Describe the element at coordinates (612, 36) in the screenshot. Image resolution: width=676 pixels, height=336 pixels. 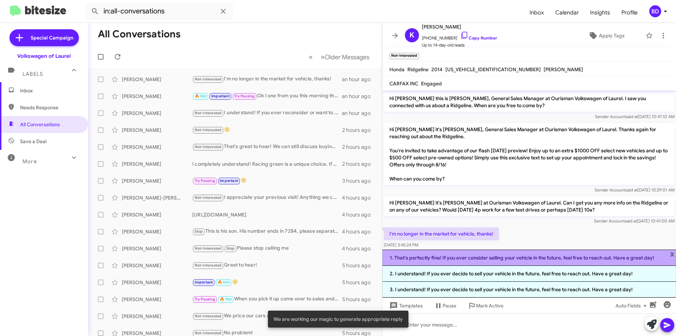
I see `span: Apply Tags` at that location.